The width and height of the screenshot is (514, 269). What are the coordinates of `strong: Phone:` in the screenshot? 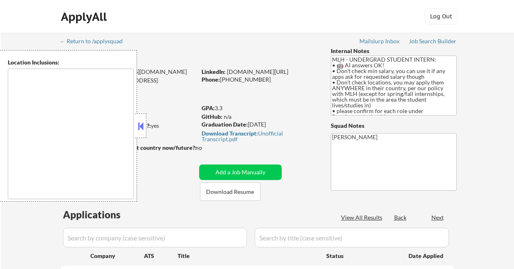 It's located at (211, 79).